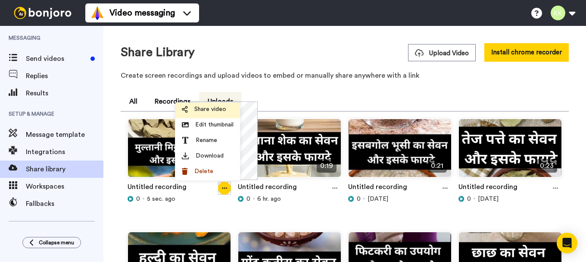 The image size is (586, 262). Describe the element at coordinates (65, 93) in the screenshot. I see `span: Results` at that location.